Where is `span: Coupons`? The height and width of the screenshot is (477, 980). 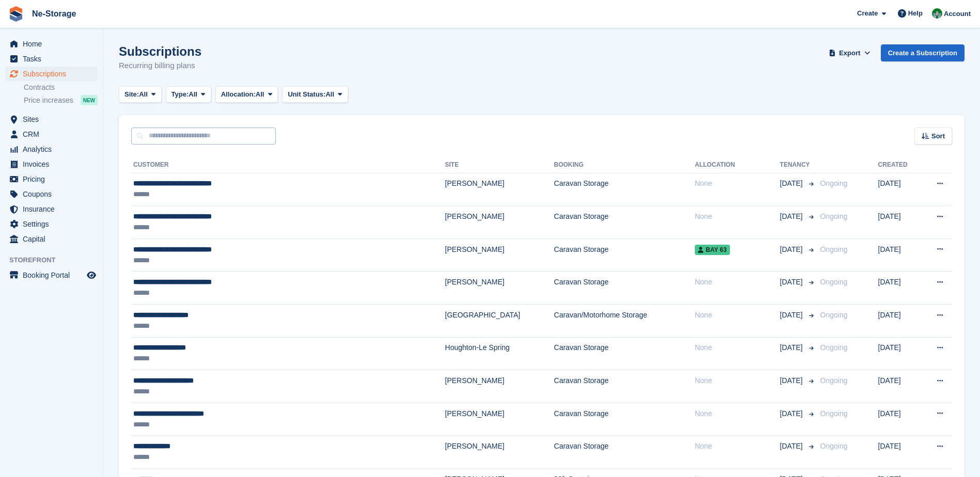 span: Coupons is located at coordinates (54, 194).